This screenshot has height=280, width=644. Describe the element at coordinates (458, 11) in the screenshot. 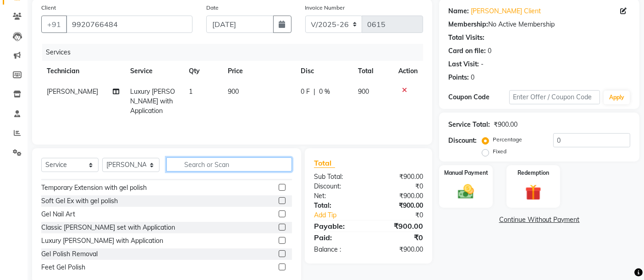

I see `div: Name:` at that location.